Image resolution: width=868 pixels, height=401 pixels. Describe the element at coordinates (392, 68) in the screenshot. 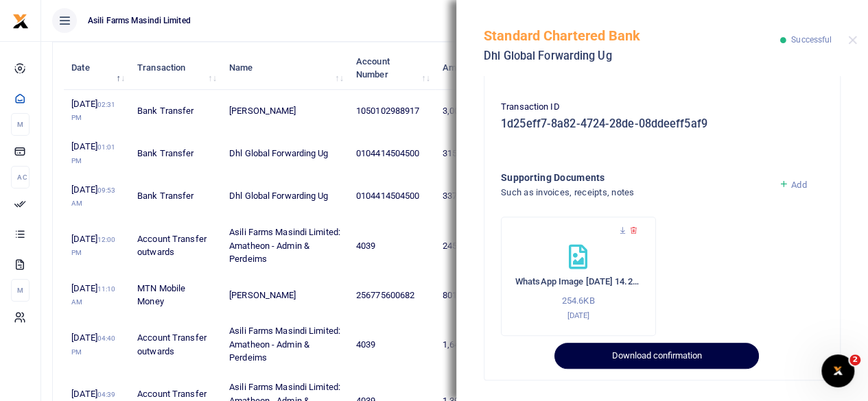

I see `th: Account Number: activate to sort column ascending` at that location.